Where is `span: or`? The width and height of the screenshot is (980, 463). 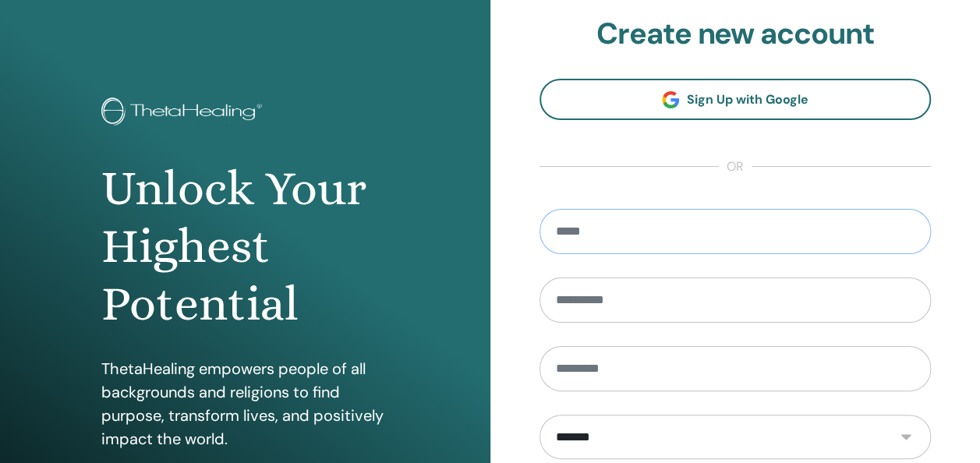
span: or is located at coordinates (735, 167).